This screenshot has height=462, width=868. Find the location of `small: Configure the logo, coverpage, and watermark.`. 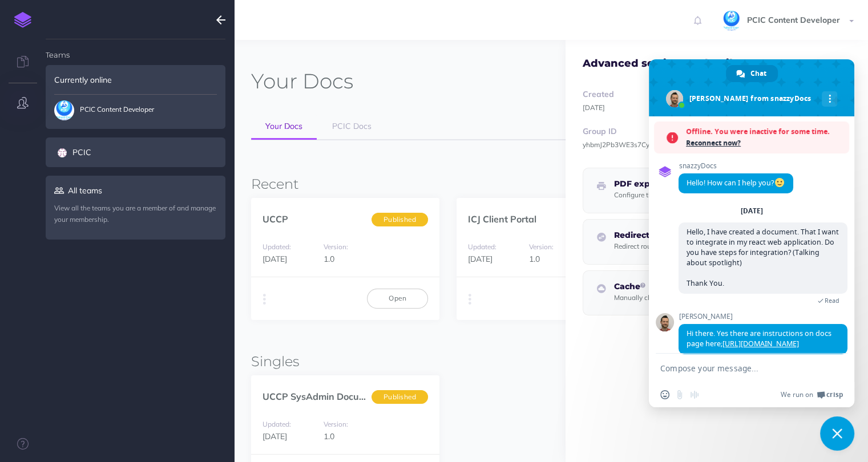

small: Configure the logo, coverpage, and watermark. is located at coordinates (686, 195).